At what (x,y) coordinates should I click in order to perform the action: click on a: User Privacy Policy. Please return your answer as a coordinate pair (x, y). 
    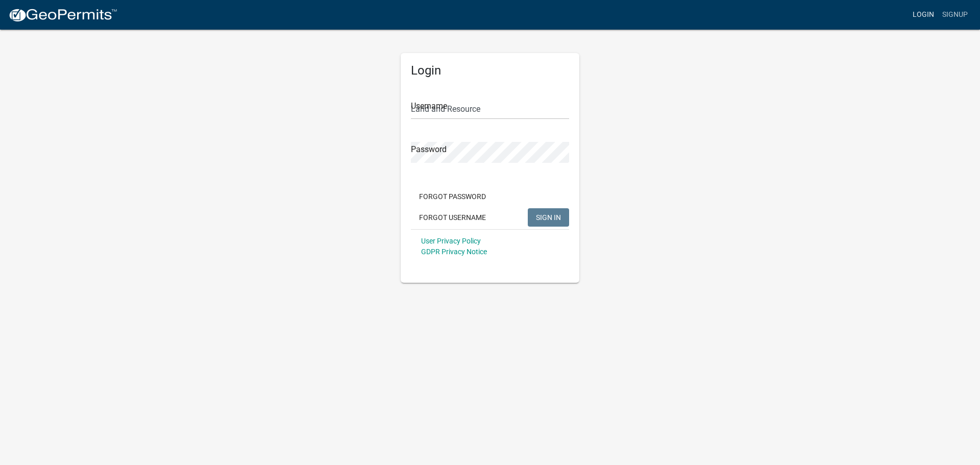
    Looking at the image, I should click on (450, 241).